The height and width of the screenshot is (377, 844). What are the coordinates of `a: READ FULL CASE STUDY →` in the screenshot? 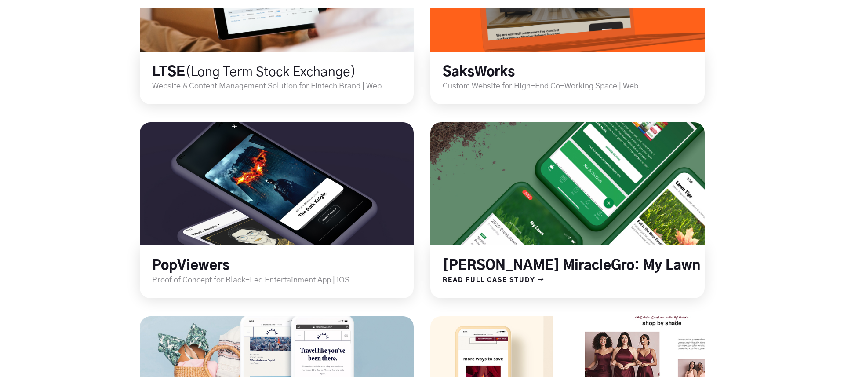 It's located at (487, 280).